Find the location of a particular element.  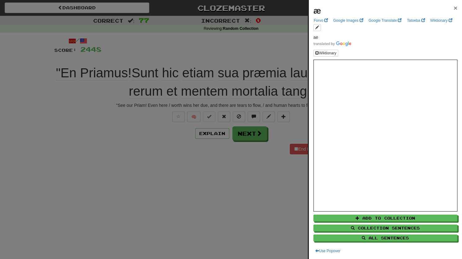

button: edit links is located at coordinates (317, 28).